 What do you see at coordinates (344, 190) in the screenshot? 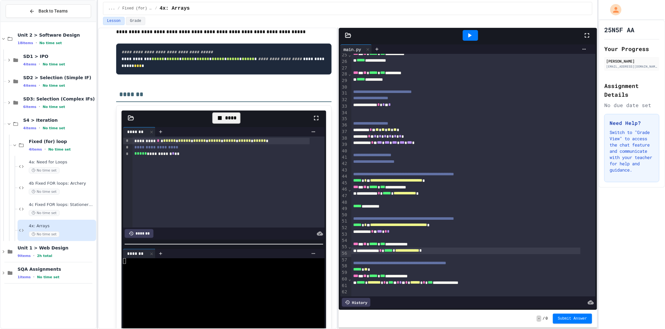
I see `div: 46` at bounding box center [344, 190].